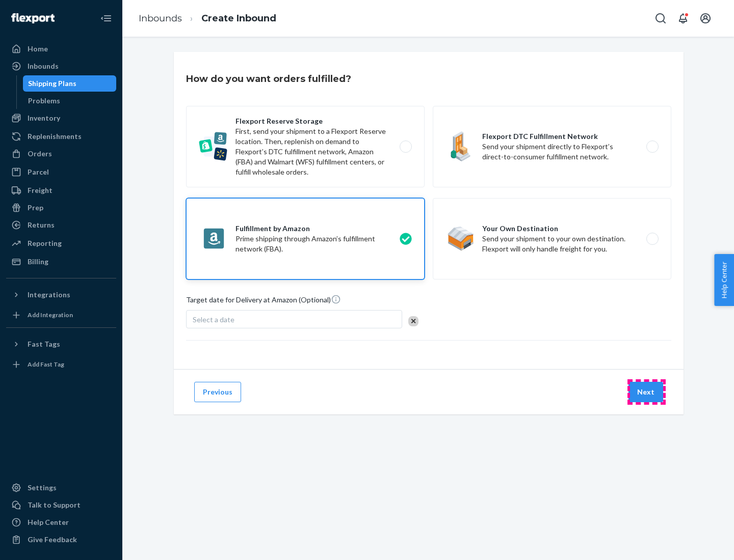 The height and width of the screenshot is (560, 734). Describe the element at coordinates (61, 365) in the screenshot. I see `a: Add Fast Tag` at that location.